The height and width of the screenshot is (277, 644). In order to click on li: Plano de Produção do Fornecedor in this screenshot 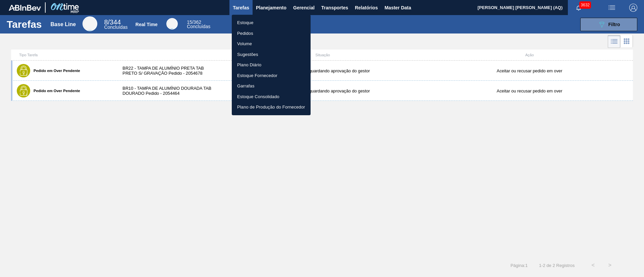, I will do `click(271, 107)`.